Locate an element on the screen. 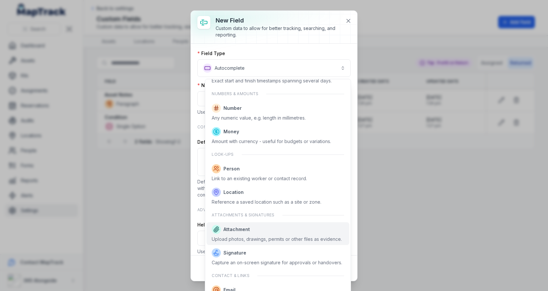 This screenshot has width=548, height=291. div: Numbers & amounts is located at coordinates (278, 94).